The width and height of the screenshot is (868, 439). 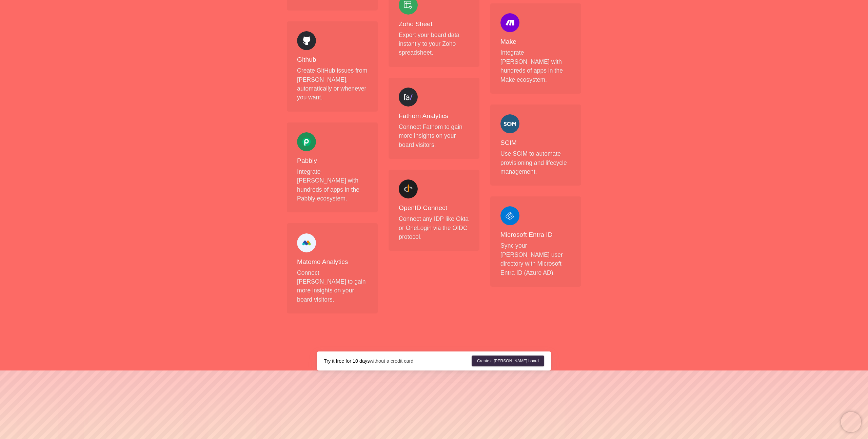 I want to click on h4: Github, so click(x=332, y=60).